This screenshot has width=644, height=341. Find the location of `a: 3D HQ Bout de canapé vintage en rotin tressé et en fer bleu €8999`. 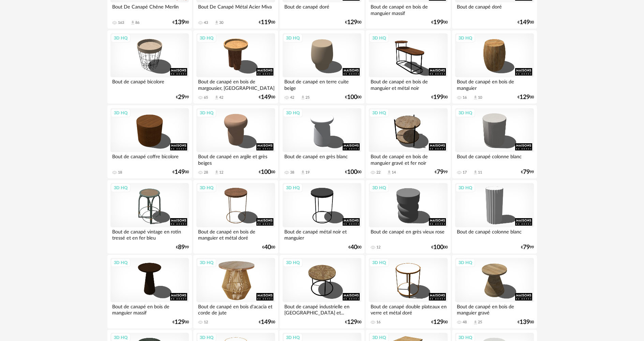

a: 3D HQ Bout de canapé vintage en rotin tressé et en fer bleu €8999 is located at coordinates (150, 217).